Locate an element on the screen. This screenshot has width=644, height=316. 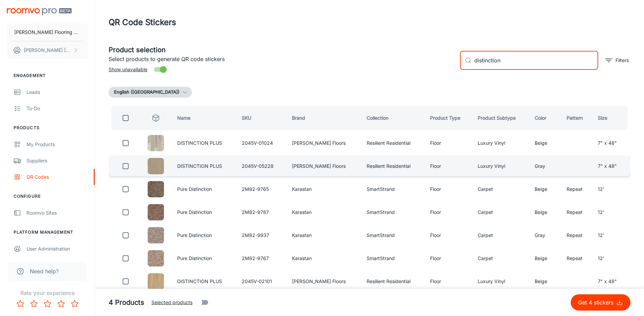
button: Rate 4 star is located at coordinates (61, 304).